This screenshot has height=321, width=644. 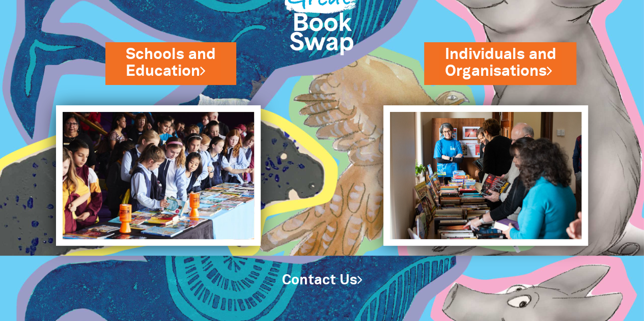 I want to click on a: Individuals andOrganisations, so click(x=500, y=63).